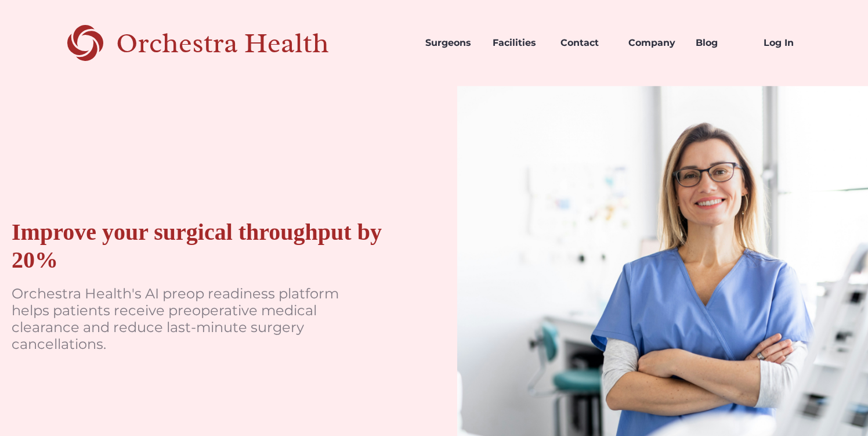  What do you see at coordinates (517, 43) in the screenshot?
I see `a: Facilities` at bounding box center [517, 43].